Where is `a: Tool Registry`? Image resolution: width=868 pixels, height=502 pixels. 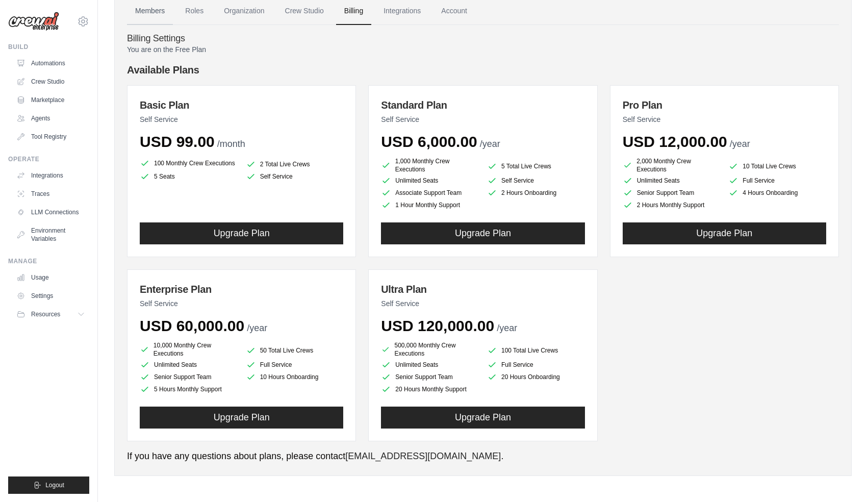
a: Tool Registry is located at coordinates (50, 137).